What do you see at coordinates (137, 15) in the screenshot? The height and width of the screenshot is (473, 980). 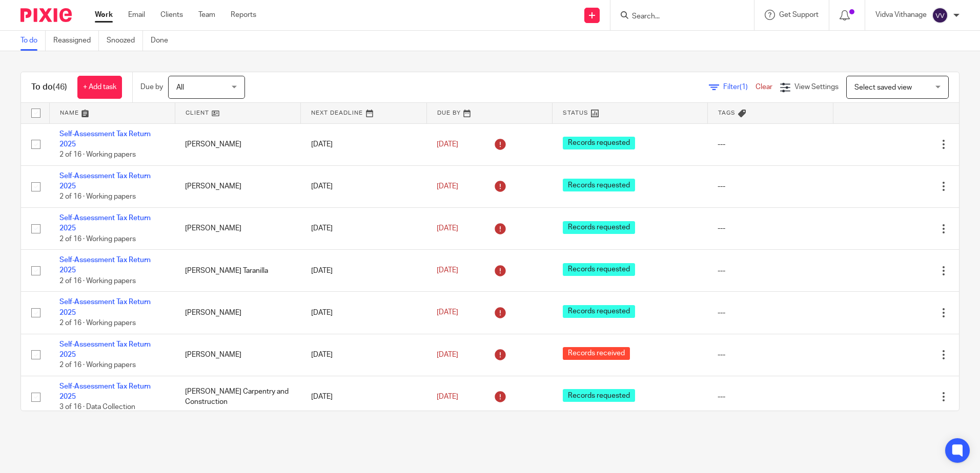 I see `a: Email` at bounding box center [137, 15].